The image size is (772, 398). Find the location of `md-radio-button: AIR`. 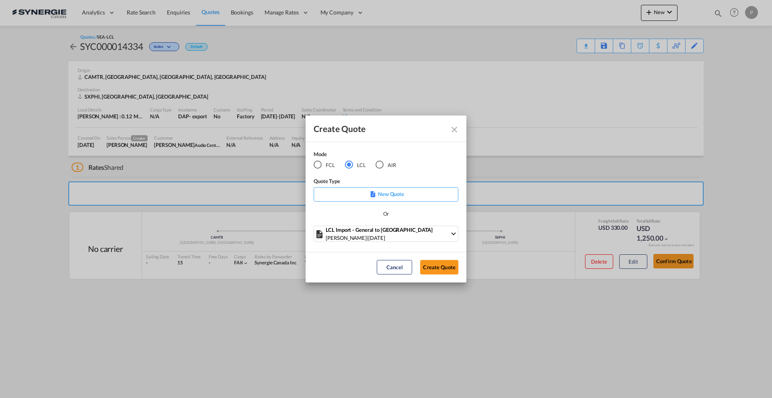

md-radio-button: AIR is located at coordinates (386, 164).